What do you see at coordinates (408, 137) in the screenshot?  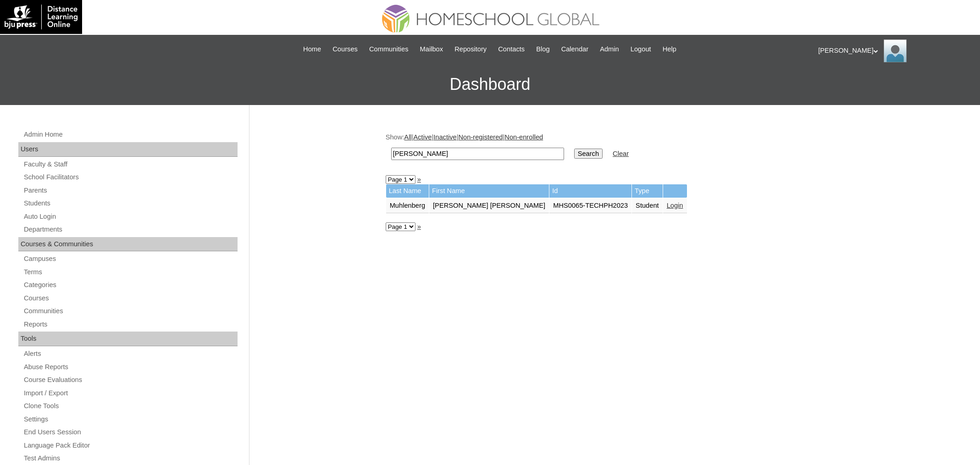 I see `a: All` at bounding box center [408, 137].